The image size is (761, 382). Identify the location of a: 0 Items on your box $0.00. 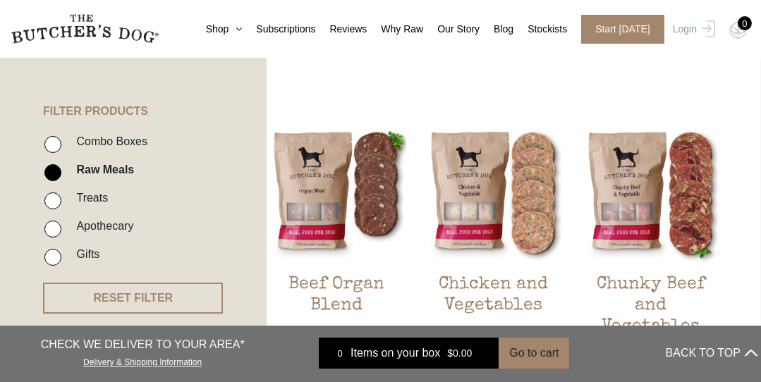
(408, 353).